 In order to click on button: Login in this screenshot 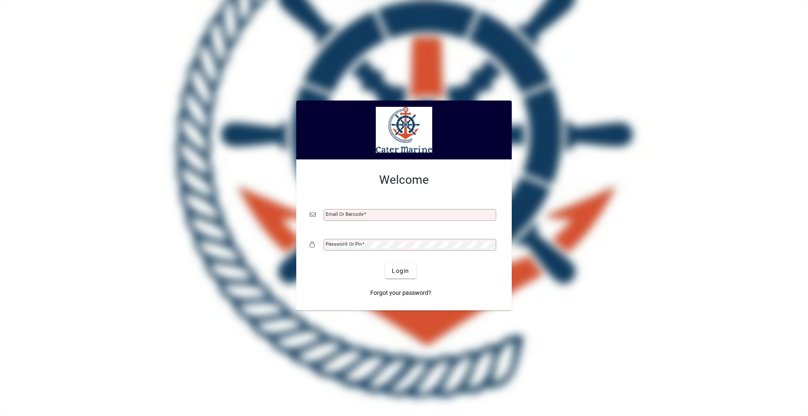, I will do `click(400, 271)`.